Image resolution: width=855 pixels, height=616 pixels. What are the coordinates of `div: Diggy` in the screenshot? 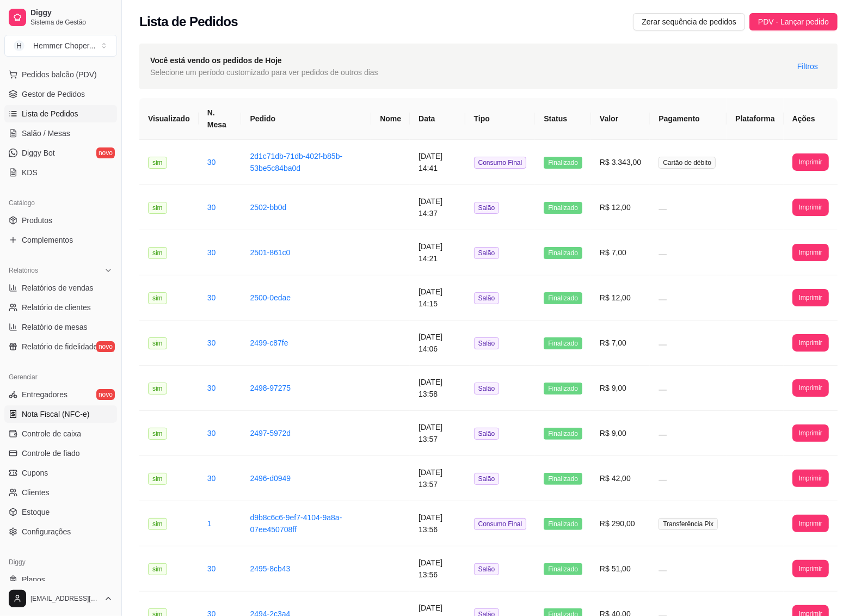 It's located at (60, 562).